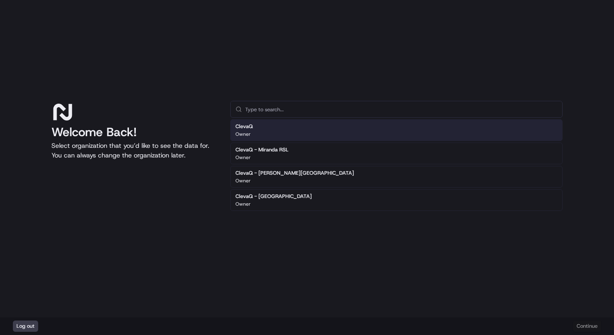 This screenshot has width=614, height=335. I want to click on input: Type to search..., so click(401, 109).